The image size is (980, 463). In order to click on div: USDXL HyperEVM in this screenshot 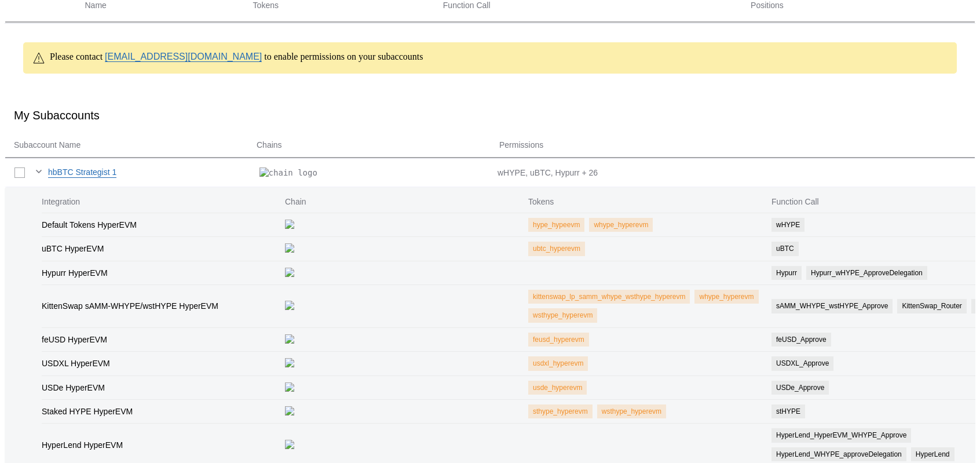, I will do `click(162, 363)`.